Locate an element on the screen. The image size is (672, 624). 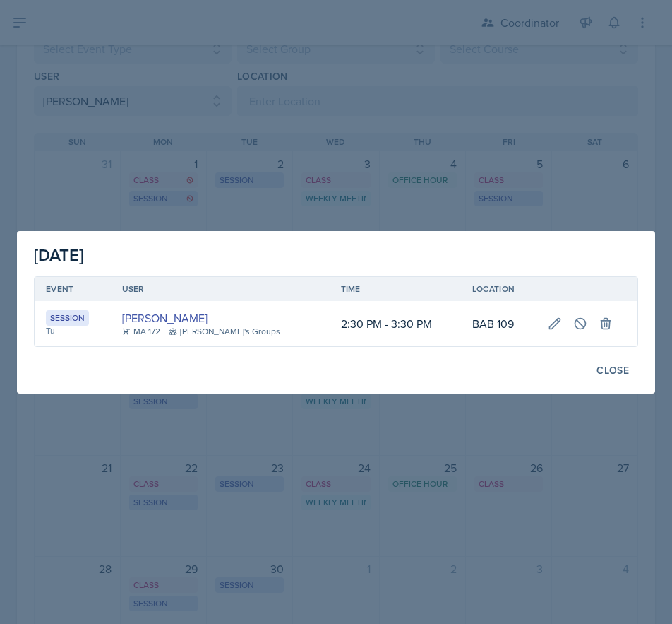
div: Close is located at coordinates (613, 370).